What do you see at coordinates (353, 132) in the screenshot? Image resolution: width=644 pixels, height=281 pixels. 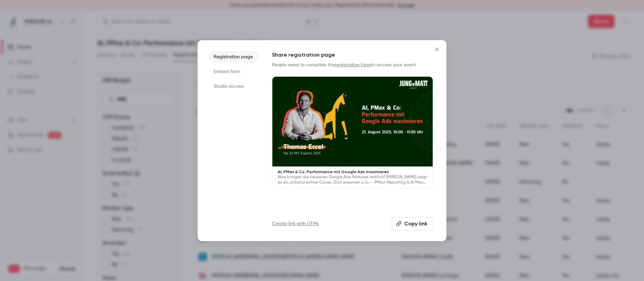 I see `a: AI, PMax & Co: Performance mit Google Ads maximierenWas bringen die neuesten Google Ads Features ...` at bounding box center [353, 132].